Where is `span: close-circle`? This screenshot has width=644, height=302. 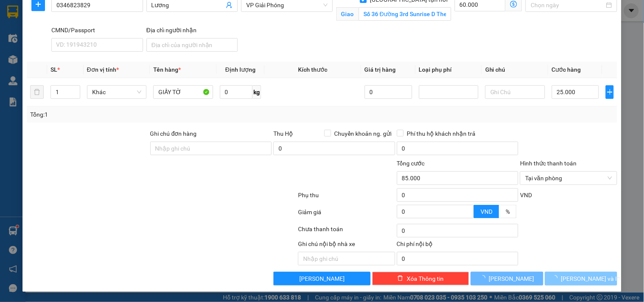 span: close-circle is located at coordinates (610, 178).